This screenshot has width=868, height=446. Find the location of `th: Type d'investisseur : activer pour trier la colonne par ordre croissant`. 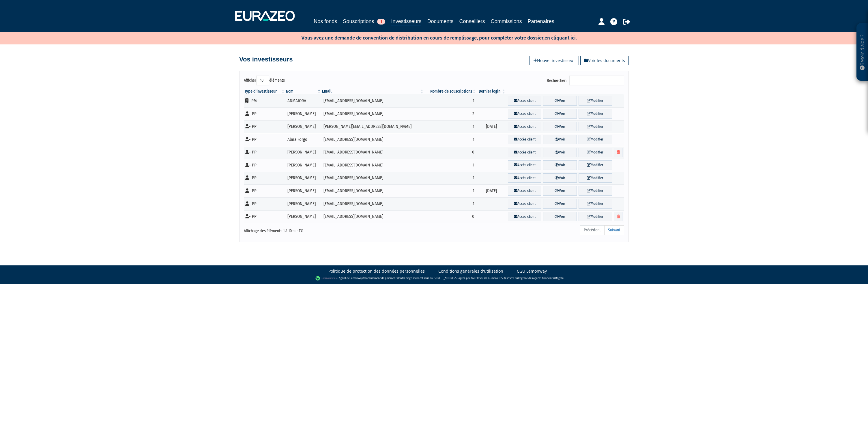

th: Type d'investisseur : activer pour trier la colonne par ordre croissant is located at coordinates (265, 92).